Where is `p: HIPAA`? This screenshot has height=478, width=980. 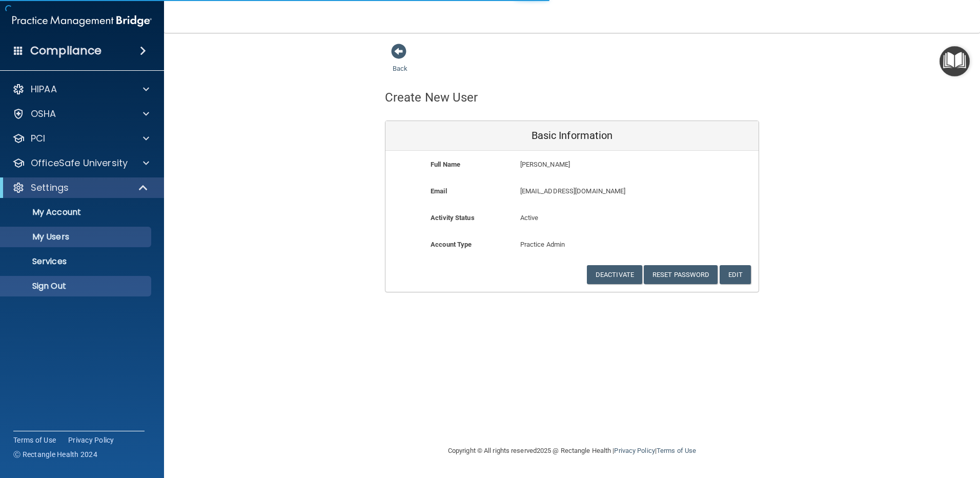
p: HIPAA is located at coordinates (44, 89).